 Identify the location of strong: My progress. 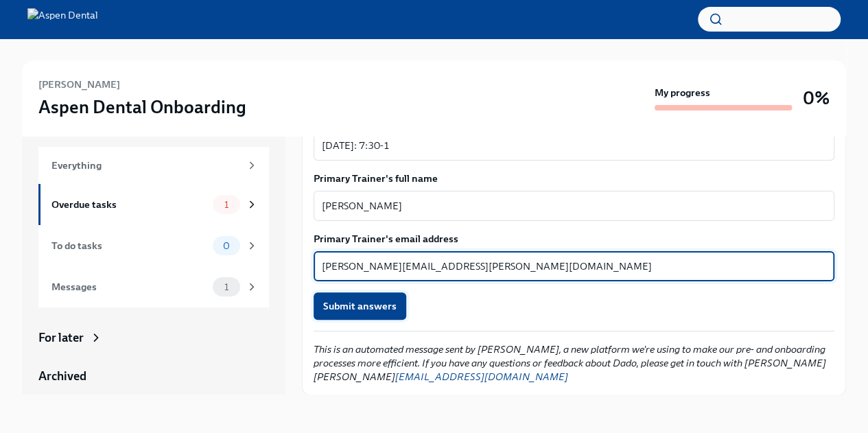
(682, 92).